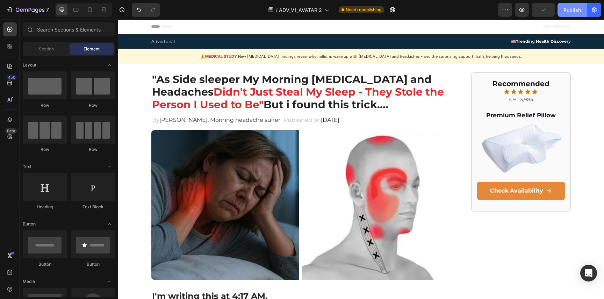  What do you see at coordinates (403, 64) in the screenshot?
I see `strong: Recommended` at bounding box center [403, 64].